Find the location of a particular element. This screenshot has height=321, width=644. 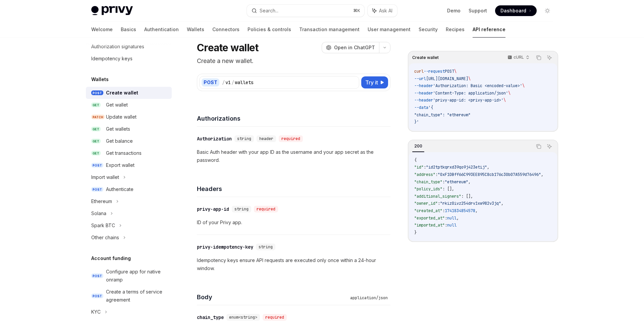

span: PATCH is located at coordinates (98, 117).